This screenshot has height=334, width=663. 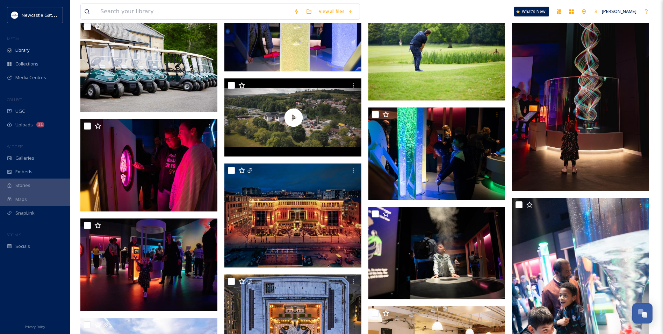 I want to click on span: Privacy Policy, so click(x=35, y=326).